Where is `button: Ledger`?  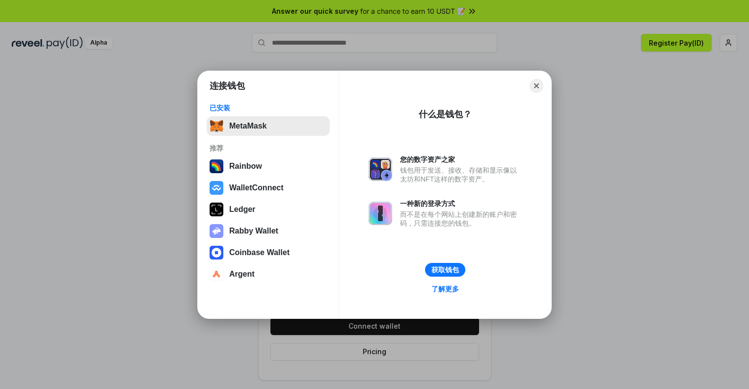 button: Ledger is located at coordinates (268, 210).